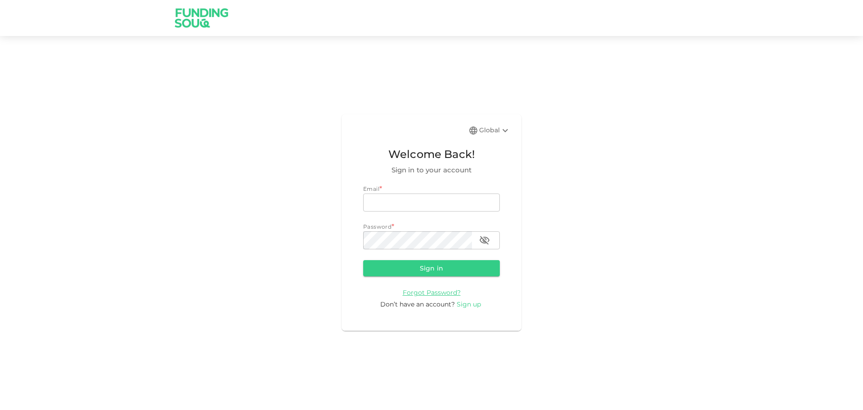 The height and width of the screenshot is (410, 863). What do you see at coordinates (418, 240) in the screenshot?
I see `input: password` at bounding box center [418, 240].